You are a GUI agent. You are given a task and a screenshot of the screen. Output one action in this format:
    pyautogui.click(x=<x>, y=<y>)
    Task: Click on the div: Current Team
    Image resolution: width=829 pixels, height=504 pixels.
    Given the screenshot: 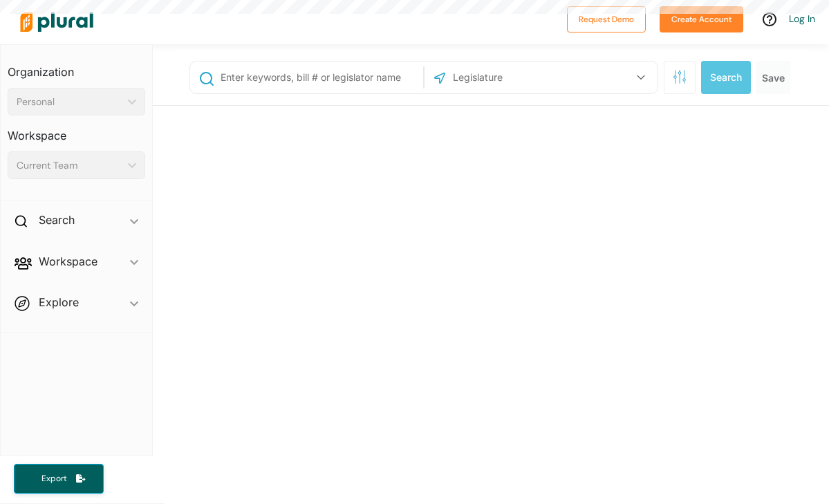 What is the action you would take?
    pyautogui.click(x=69, y=165)
    